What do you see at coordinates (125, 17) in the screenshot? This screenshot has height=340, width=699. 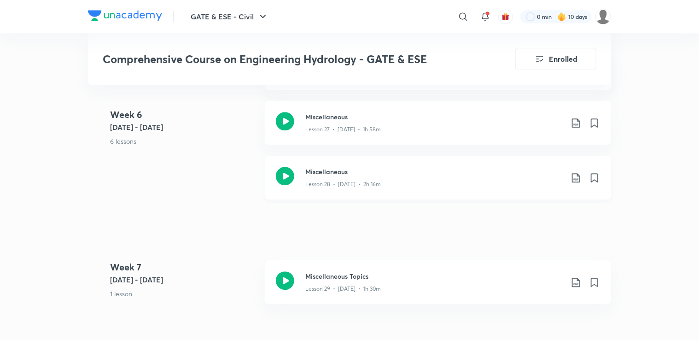 I see `a: Company Logo` at bounding box center [125, 17].